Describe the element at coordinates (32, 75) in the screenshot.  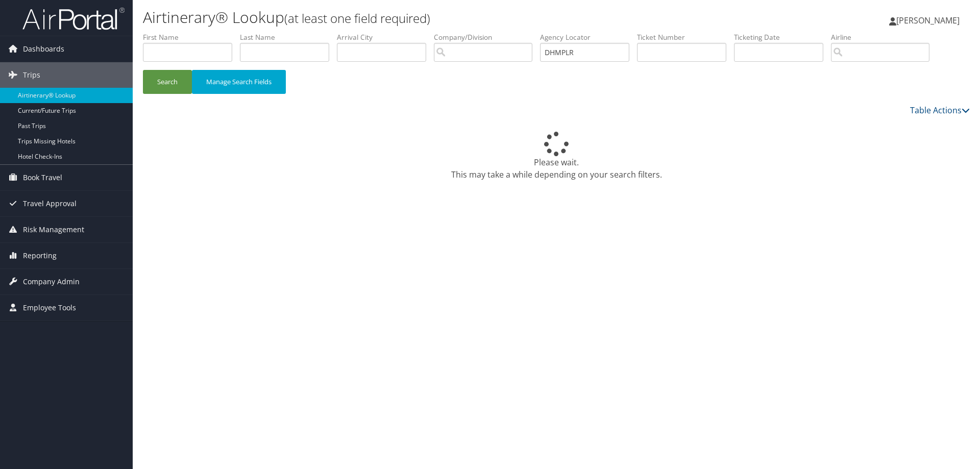
I see `span: Trips` at that location.